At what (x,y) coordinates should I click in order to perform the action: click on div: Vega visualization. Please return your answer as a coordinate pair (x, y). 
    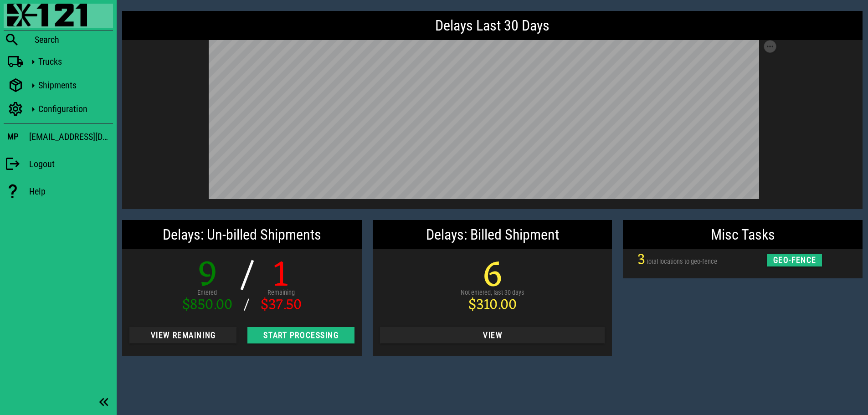
    Looking at the image, I should click on (493, 120).